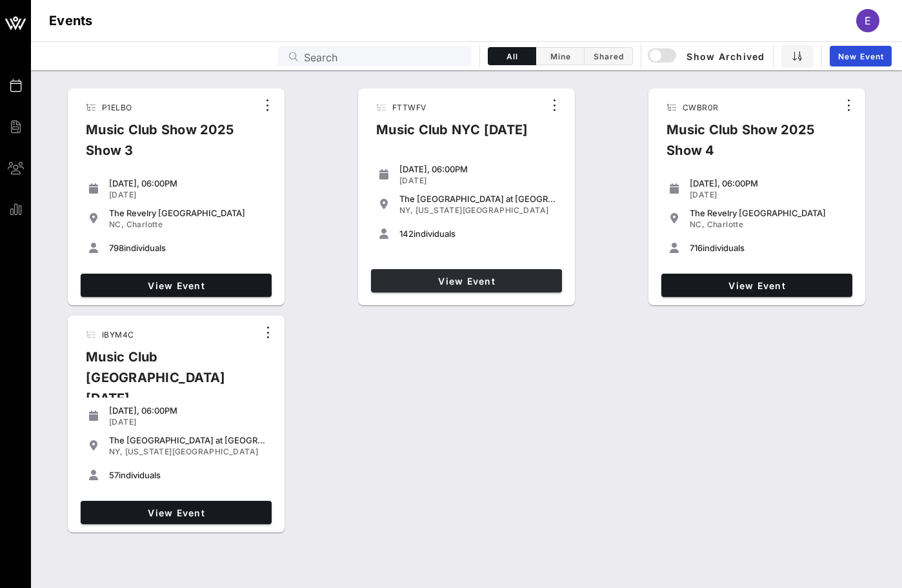 This screenshot has width=902, height=588. I want to click on h1: Events, so click(71, 21).